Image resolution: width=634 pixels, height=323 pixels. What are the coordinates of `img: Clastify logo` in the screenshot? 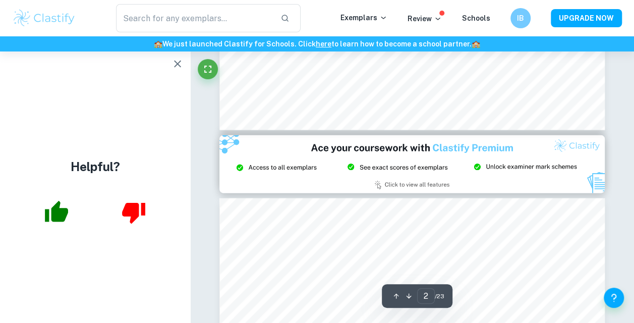 It's located at (44, 18).